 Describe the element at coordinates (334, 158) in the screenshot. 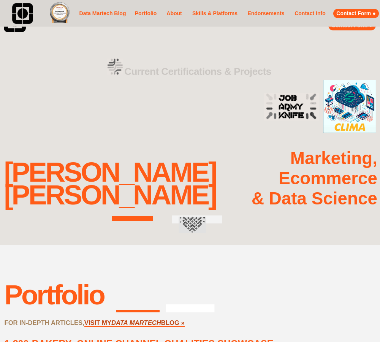

I see `strong: Marketing,` at that location.